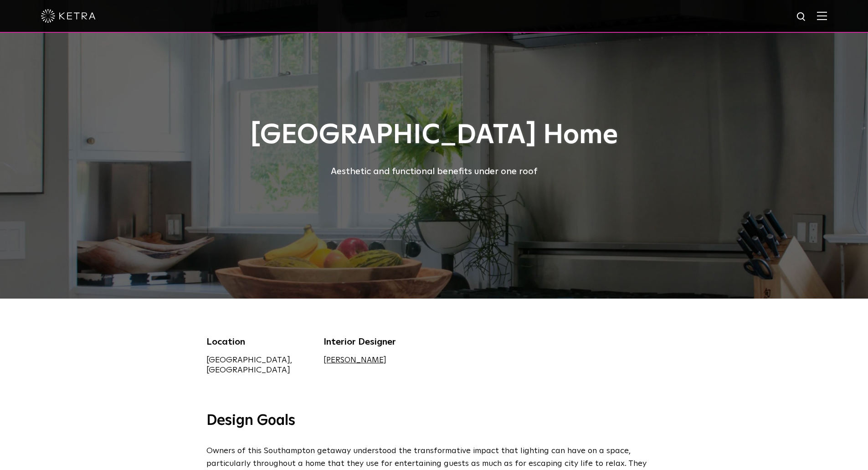 This screenshot has width=868, height=470. I want to click on div: Interior Designer, so click(375, 342).